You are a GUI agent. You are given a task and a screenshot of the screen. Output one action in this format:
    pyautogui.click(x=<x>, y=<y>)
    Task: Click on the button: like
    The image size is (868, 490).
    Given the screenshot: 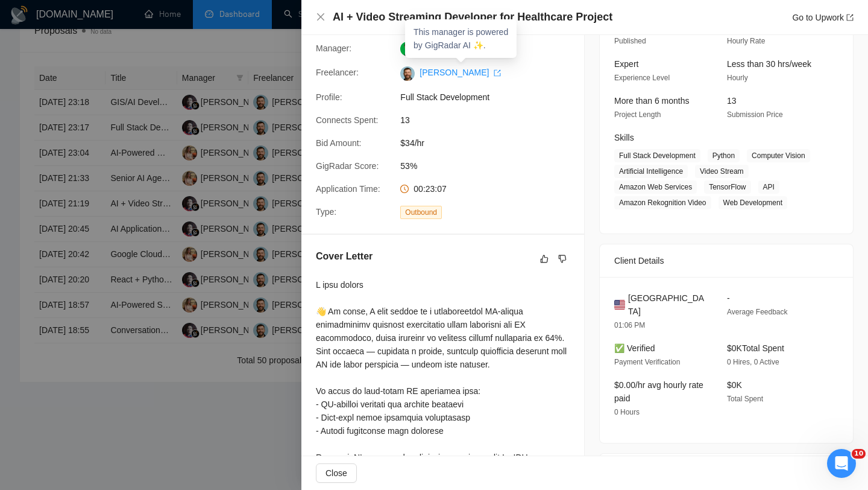 What is the action you would take?
    pyautogui.click(x=544, y=259)
    